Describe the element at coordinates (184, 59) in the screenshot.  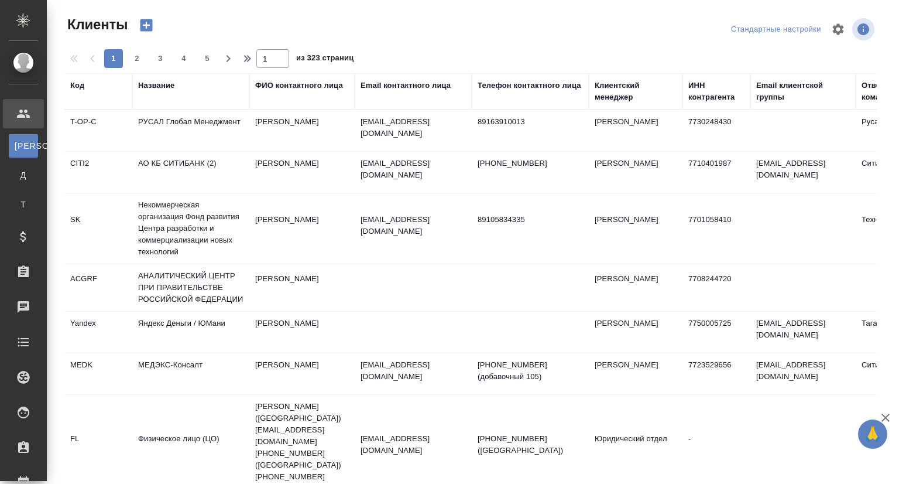
I see `span: 4` at that location.